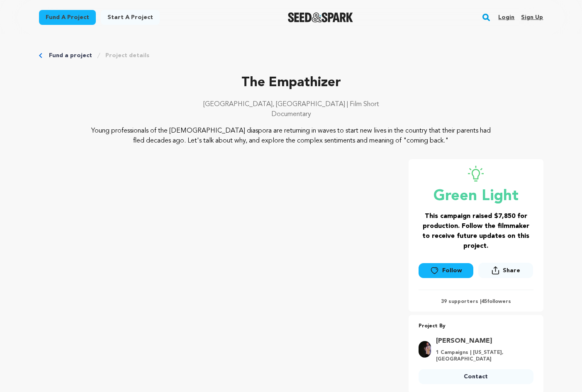 This screenshot has width=582, height=392. I want to click on a: Seed&Spark Homepage, so click(320, 17).